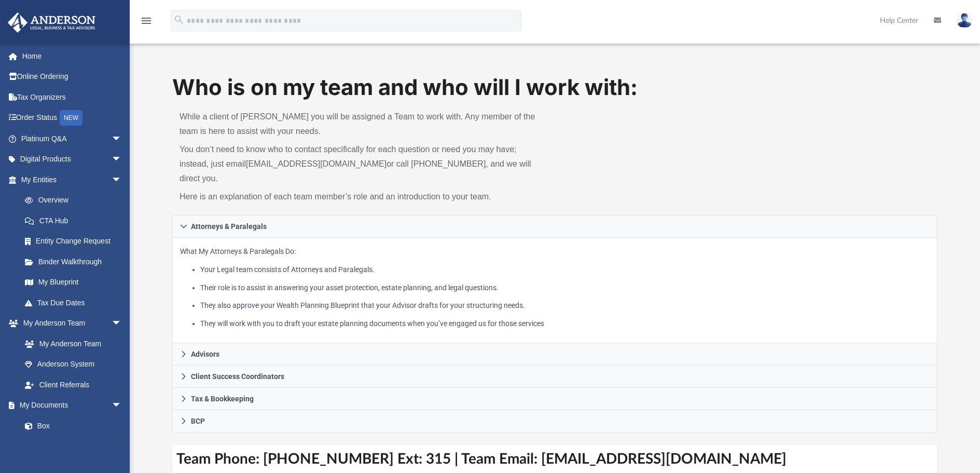 The width and height of the screenshot is (980, 473). I want to click on li: They will work with you to draft your estate planning documents when you’ve engaged us for those ..., so click(565, 323).